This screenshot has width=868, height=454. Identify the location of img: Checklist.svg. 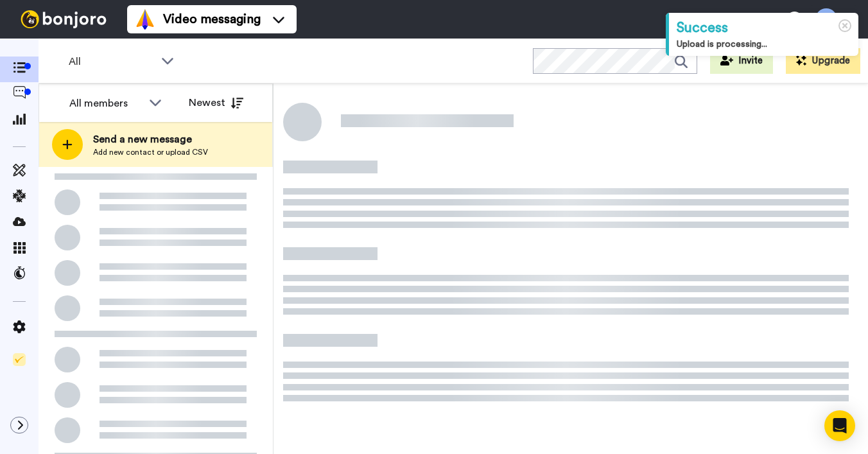
(19, 360).